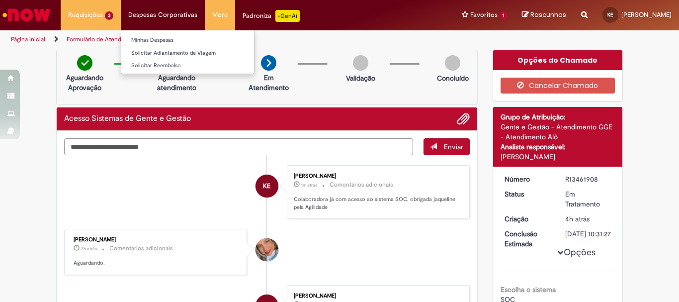  What do you see at coordinates (463, 119) in the screenshot?
I see `button: Adicionar anexos` at bounding box center [463, 119].